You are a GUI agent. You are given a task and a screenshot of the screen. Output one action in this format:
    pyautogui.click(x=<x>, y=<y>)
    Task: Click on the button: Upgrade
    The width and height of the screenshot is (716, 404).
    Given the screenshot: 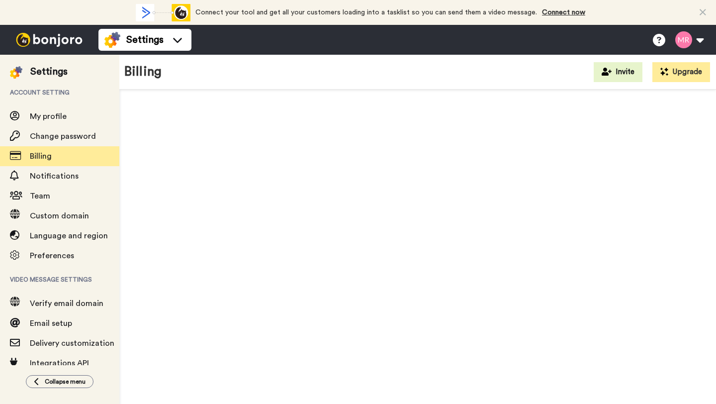 What is the action you would take?
    pyautogui.click(x=681, y=72)
    